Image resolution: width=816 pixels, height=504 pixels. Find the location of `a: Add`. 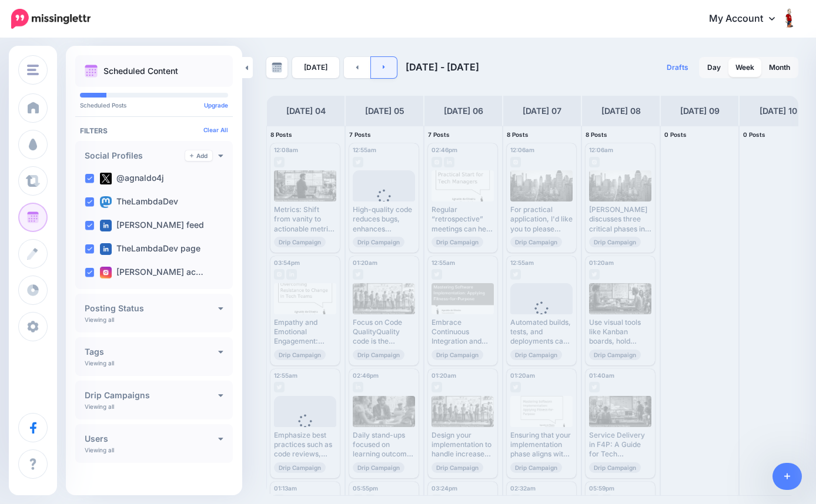

a: Add is located at coordinates (199, 156).